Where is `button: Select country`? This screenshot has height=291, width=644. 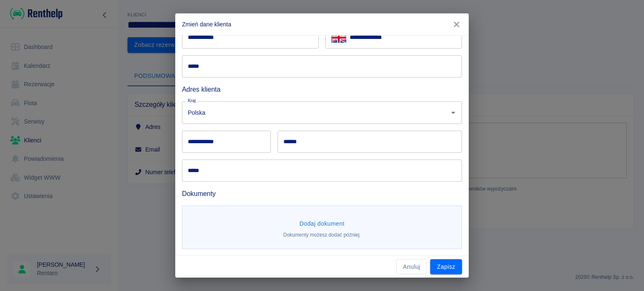 button: Select country is located at coordinates (339, 37).